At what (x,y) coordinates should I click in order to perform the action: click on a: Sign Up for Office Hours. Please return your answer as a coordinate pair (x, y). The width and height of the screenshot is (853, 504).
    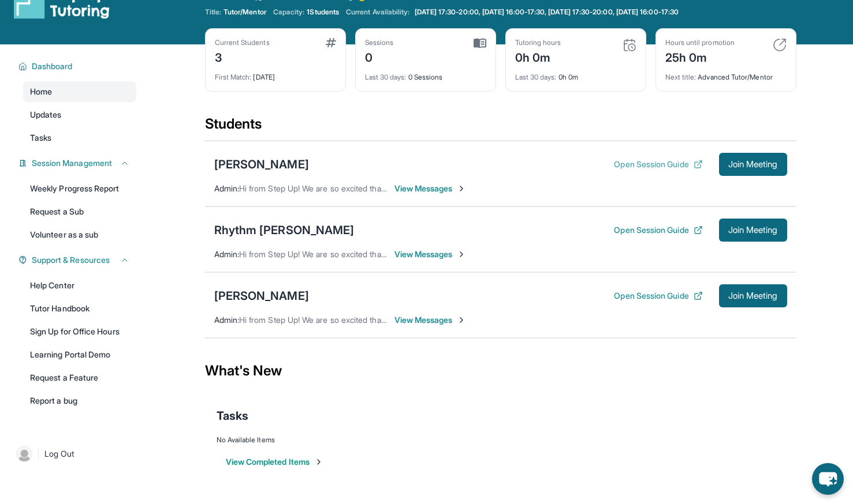
    Looking at the image, I should click on (79, 332).